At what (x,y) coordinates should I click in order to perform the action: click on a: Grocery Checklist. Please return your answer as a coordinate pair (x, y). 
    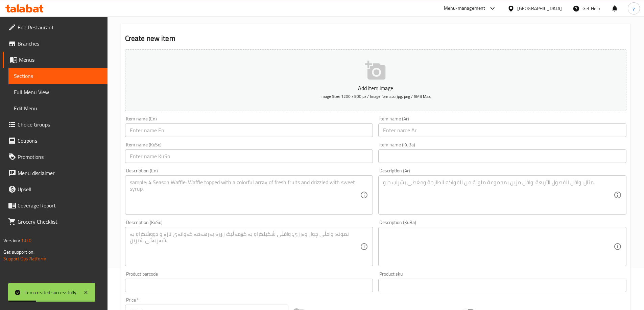
    Looking at the image, I should click on (55, 222).